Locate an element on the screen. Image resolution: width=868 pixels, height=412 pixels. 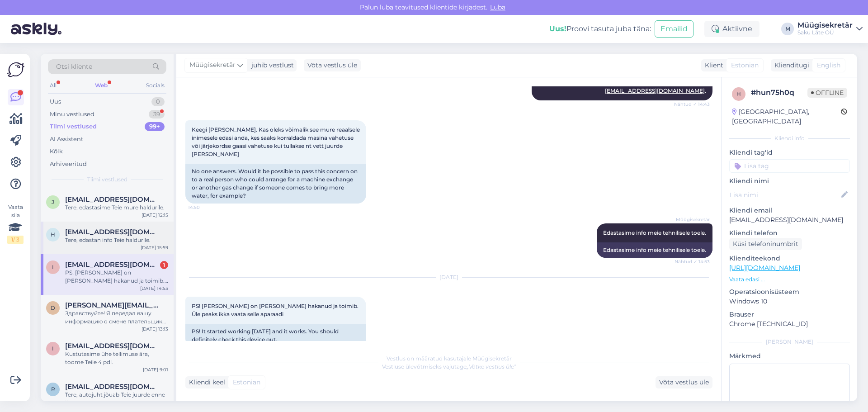
div: Uus is located at coordinates (55, 102).